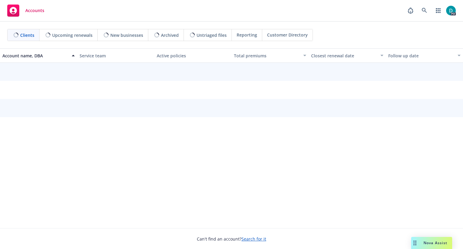  I want to click on a: Accounts, so click(26, 11).